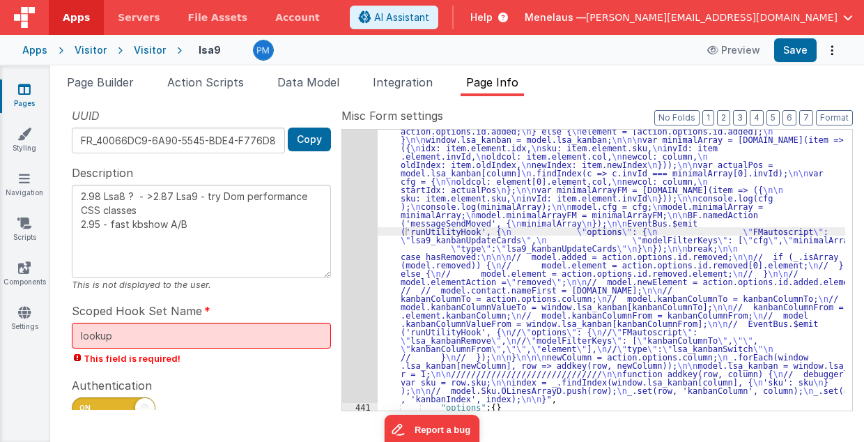  I want to click on button: Preview, so click(734, 50).